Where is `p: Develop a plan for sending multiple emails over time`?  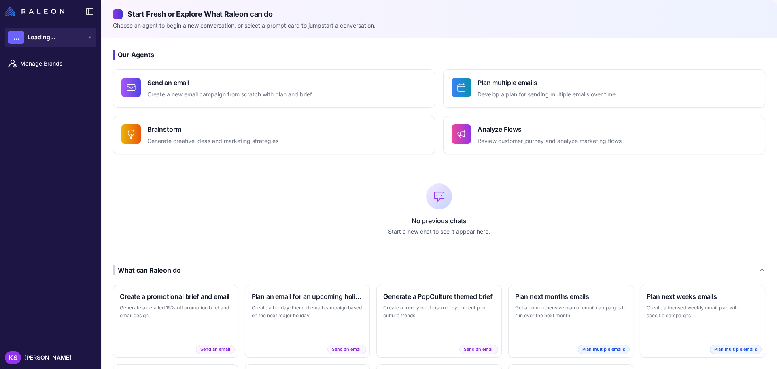
p: Develop a plan for sending multiple emails over time is located at coordinates (546, 94).